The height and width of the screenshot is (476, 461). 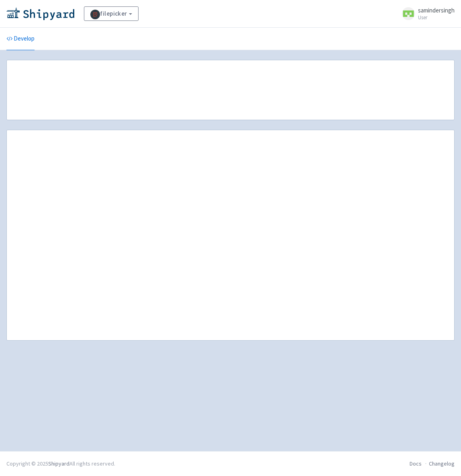 What do you see at coordinates (415, 463) in the screenshot?
I see `a: Docs` at bounding box center [415, 463].